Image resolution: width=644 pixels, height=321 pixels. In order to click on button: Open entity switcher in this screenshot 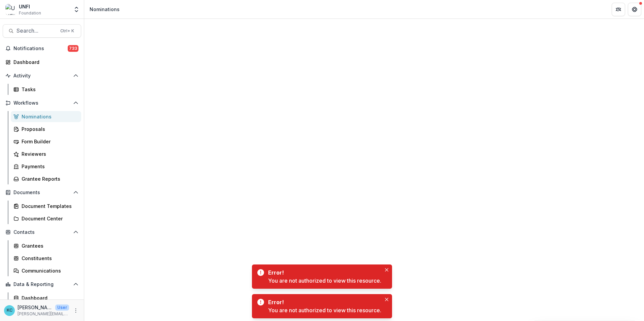, I will do `click(77, 9)`.